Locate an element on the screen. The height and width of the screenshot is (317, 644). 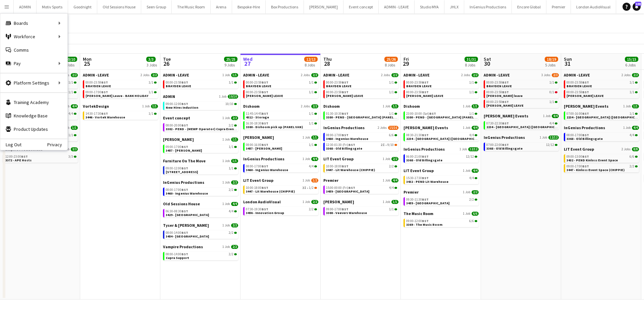
span: ADMIN is located at coordinates (169, 96).